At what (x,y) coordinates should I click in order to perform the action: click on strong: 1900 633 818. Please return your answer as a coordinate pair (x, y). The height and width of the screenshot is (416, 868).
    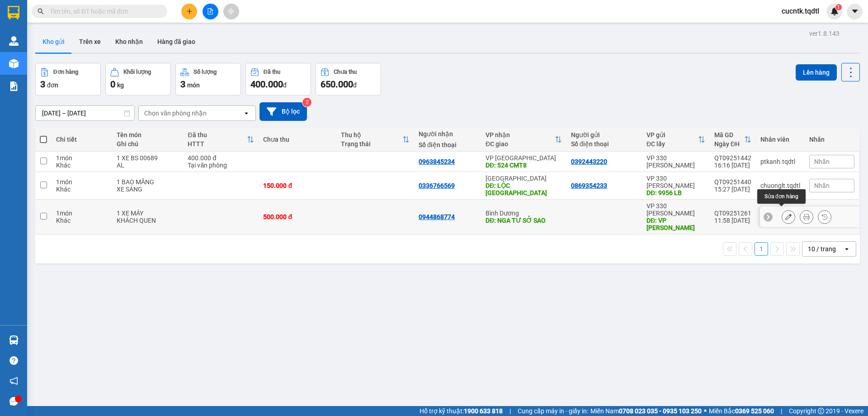
    Looking at the image, I should click on (484, 411).